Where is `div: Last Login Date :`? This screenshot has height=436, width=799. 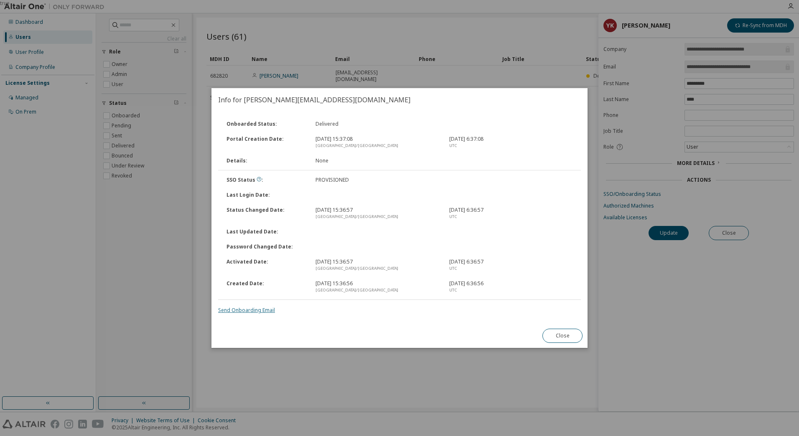 div: Last Login Date : is located at coordinates (266, 195).